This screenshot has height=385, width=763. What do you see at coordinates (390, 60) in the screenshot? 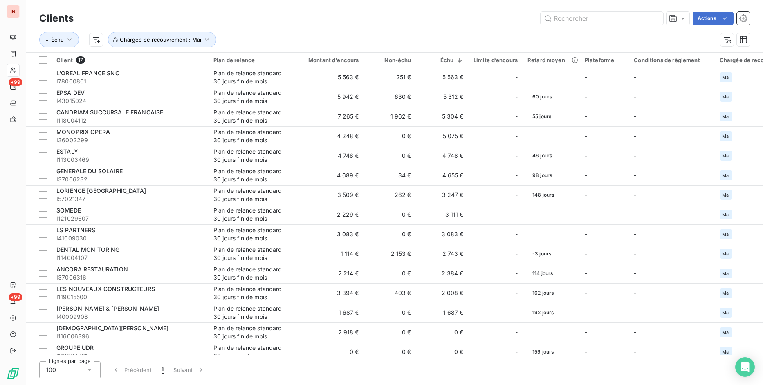
I see `div: Non-échu` at bounding box center [390, 60].